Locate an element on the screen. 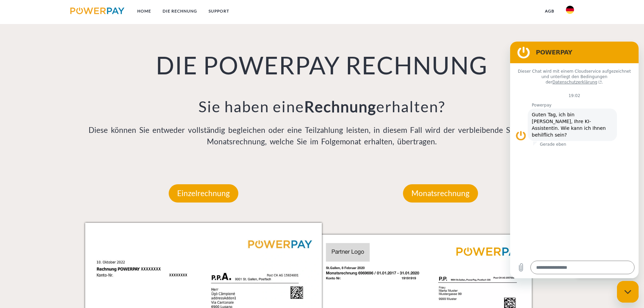 The image size is (644, 308). img: de is located at coordinates (570, 10).